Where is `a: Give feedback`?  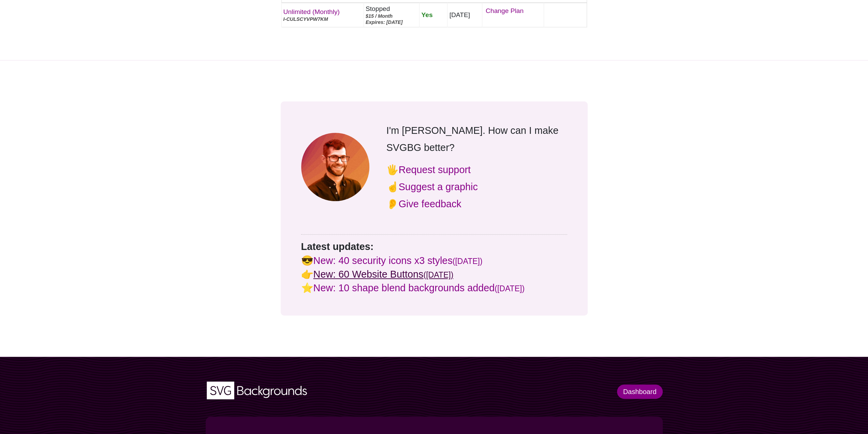 a: Give feedback is located at coordinates (430, 204).